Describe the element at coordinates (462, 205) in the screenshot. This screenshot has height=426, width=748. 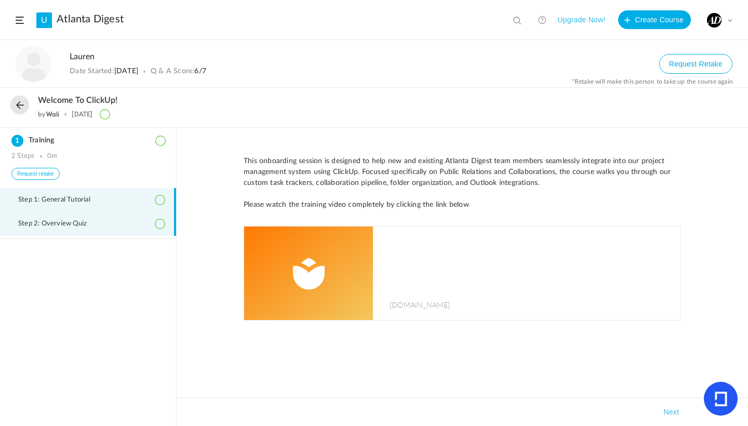
I see `p: Please watch the training video completely by clicking the link below` at that location.